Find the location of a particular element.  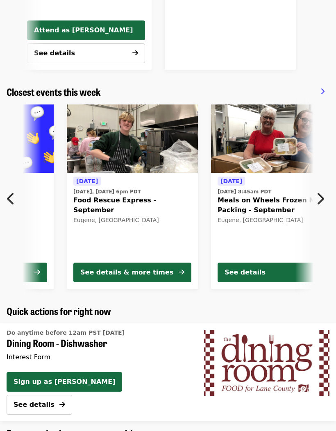

span: Dining Room - Dishwasher is located at coordinates (96, 343).